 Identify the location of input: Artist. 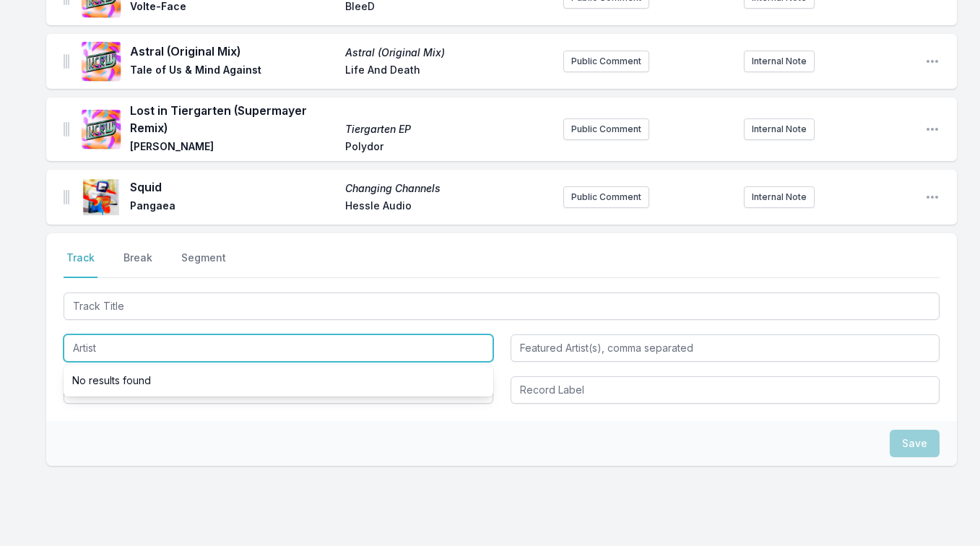
(278, 349).